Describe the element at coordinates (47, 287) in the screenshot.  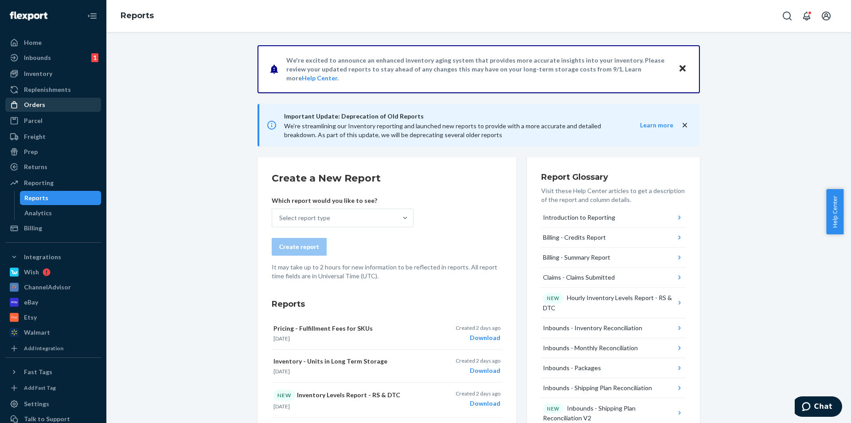
I see `div: ChannelAdvisor` at that location.